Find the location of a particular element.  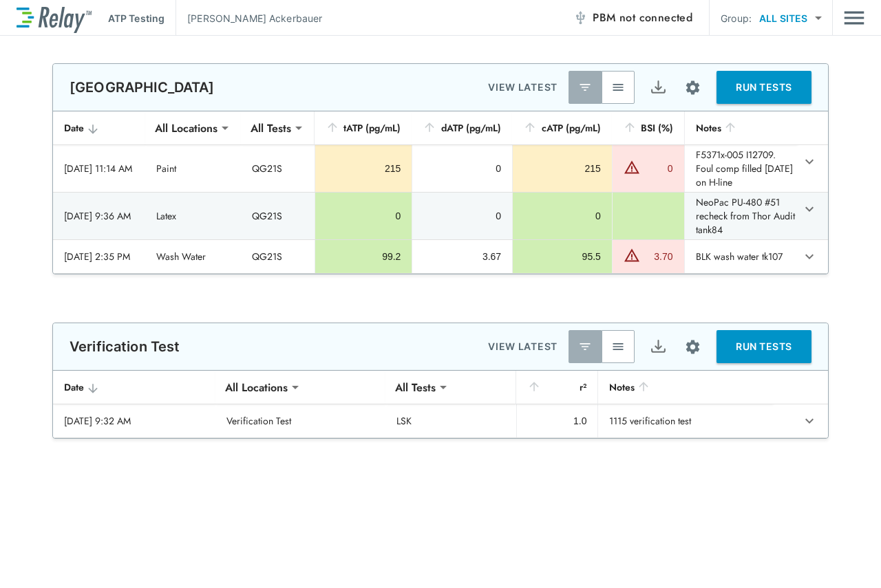

div: 99.2 is located at coordinates (363, 257).